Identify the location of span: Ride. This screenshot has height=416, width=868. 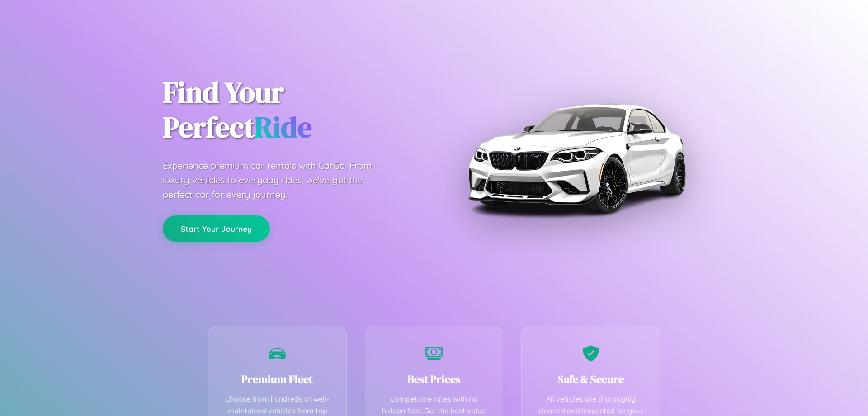
(283, 127).